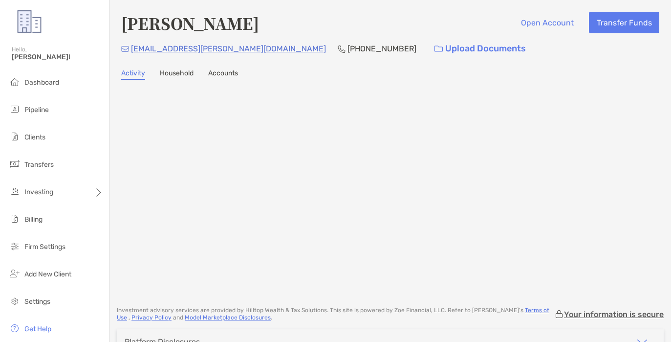 This screenshot has height=342, width=671. What do you see at coordinates (228, 317) in the screenshot?
I see `a: Model Marketplace Disclosures` at bounding box center [228, 317].